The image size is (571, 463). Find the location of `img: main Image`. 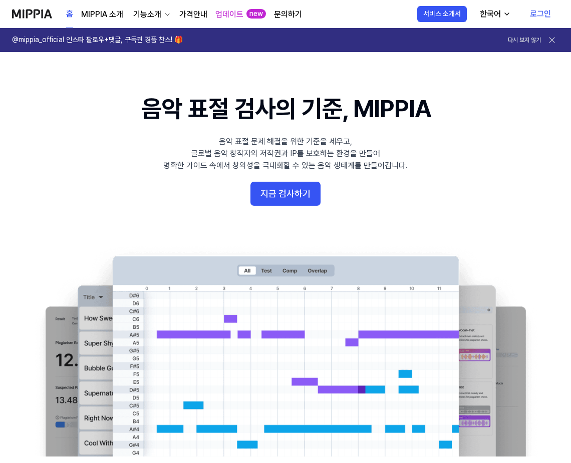

img: main Image is located at coordinates (285, 351).